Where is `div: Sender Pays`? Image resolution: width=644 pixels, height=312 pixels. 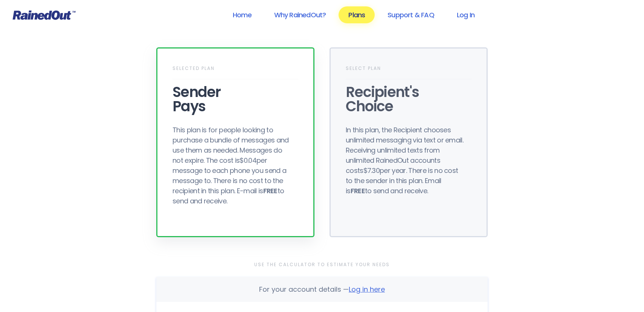
div: Sender Pays is located at coordinates (235, 99).